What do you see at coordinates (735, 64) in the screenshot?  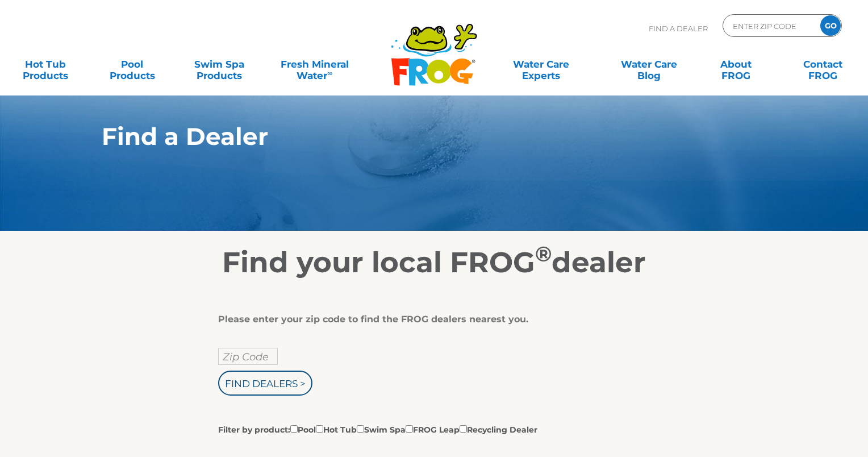 I see `a: AboutFROG` at bounding box center [735, 64].